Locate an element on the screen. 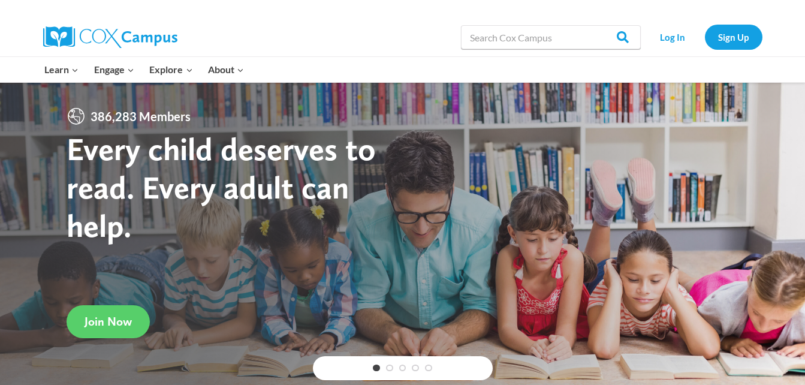 This screenshot has height=385, width=805. a: Log In is located at coordinates (673, 37).